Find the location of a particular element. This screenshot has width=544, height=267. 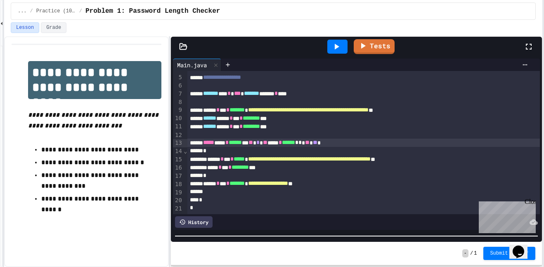

a: Tests is located at coordinates (374, 47).